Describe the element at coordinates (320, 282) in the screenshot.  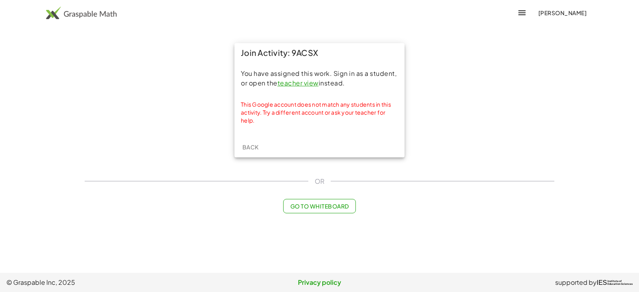
I see `a: Privacy policy` at that location.